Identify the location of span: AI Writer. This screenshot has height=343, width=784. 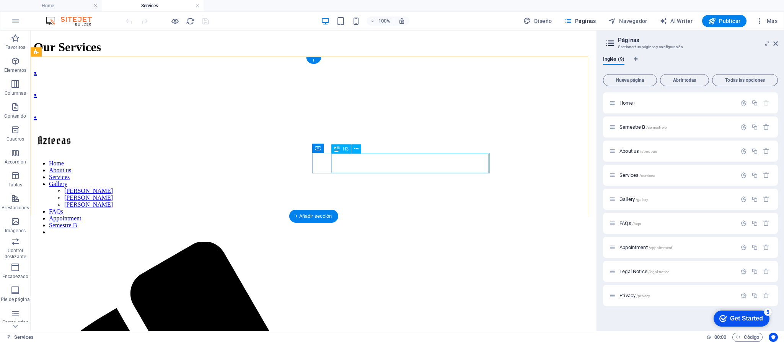
(676, 21).